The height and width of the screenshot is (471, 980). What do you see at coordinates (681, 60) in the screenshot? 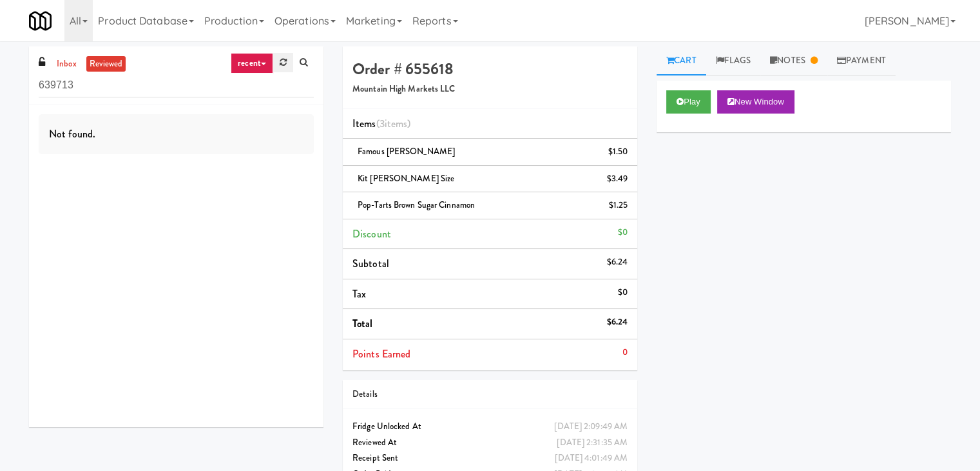
I see `a: Cart` at bounding box center [681, 60].